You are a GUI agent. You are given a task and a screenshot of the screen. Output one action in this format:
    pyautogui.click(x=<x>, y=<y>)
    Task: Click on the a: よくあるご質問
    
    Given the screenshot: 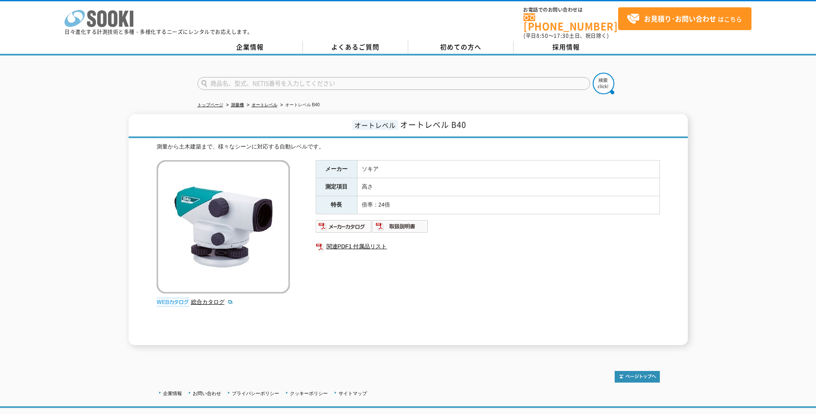 What is the action you would take?
    pyautogui.click(x=355, y=47)
    